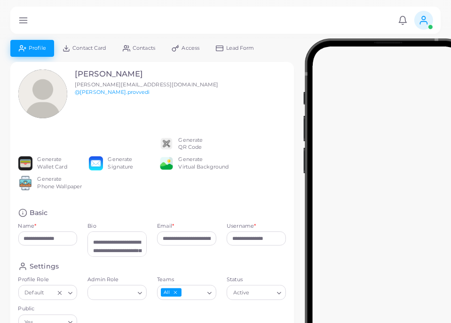 The width and height of the screenshot is (451, 323). What do you see at coordinates (240, 48) in the screenshot?
I see `span: Lead Form` at bounding box center [240, 48].